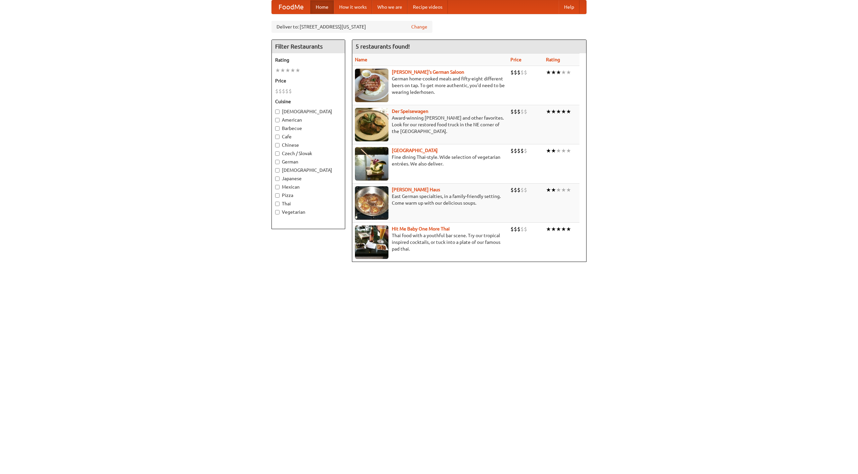 This screenshot has width=858, height=474. What do you see at coordinates (410, 111) in the screenshot?
I see `a: Der Speisewagen` at bounding box center [410, 111].